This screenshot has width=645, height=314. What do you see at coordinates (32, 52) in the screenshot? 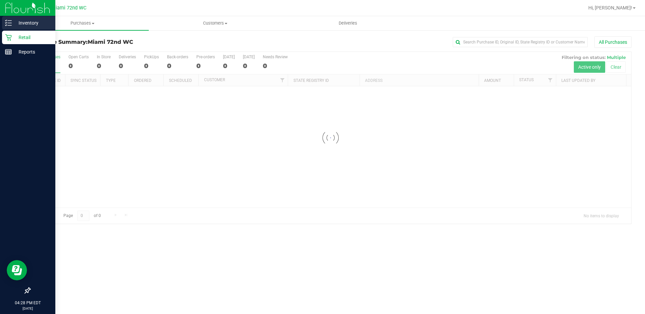
I see `p: Reports` at bounding box center [32, 52].